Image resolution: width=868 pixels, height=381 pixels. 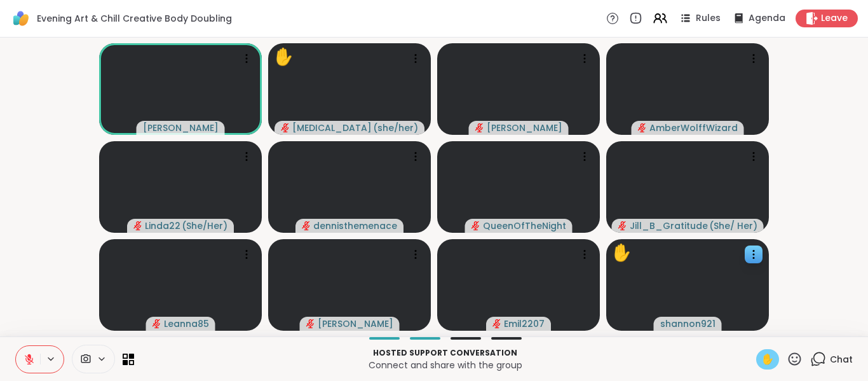 I want to click on span: Jill_B_Gratitude, so click(x=669, y=226).